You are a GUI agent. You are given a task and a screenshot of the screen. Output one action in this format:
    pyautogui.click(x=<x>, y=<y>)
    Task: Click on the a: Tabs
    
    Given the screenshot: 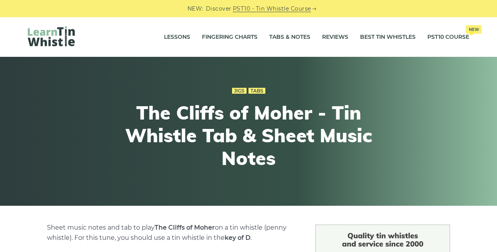 What is the action you would take?
    pyautogui.click(x=257, y=91)
    